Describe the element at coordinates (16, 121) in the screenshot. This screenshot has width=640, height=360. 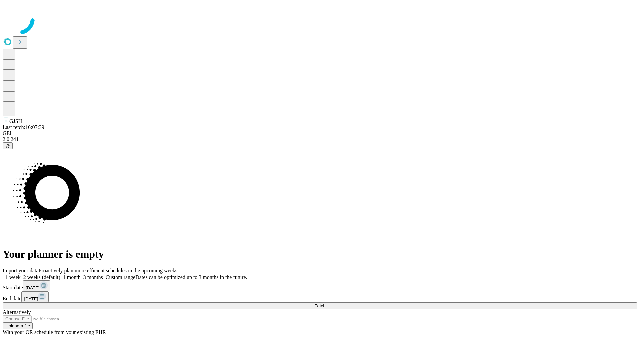
I see `span: GJSH` at that location.